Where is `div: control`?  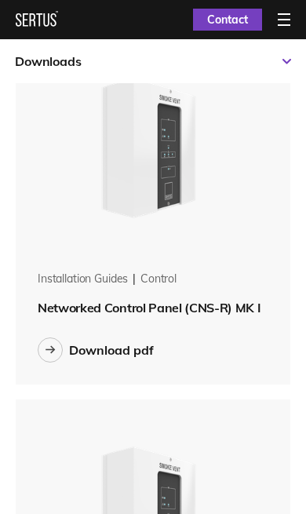 div: control is located at coordinates (158, 279).